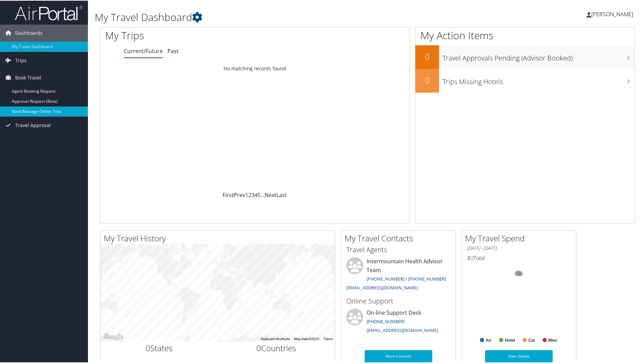  What do you see at coordinates (329, 338) in the screenshot?
I see `a: Terms (opens in new tab)` at bounding box center [329, 338].